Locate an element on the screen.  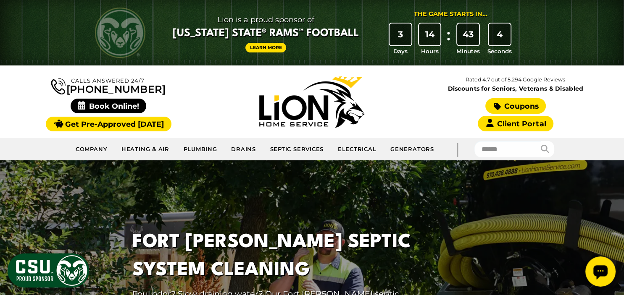
span: Discounts for Seniors, Veterans & Disabled is located at coordinates (515, 89).